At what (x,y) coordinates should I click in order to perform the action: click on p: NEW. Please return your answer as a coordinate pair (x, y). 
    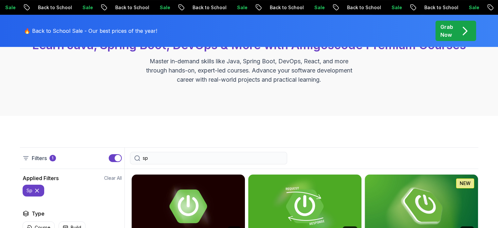
    Looking at the image, I should click on (465, 183).